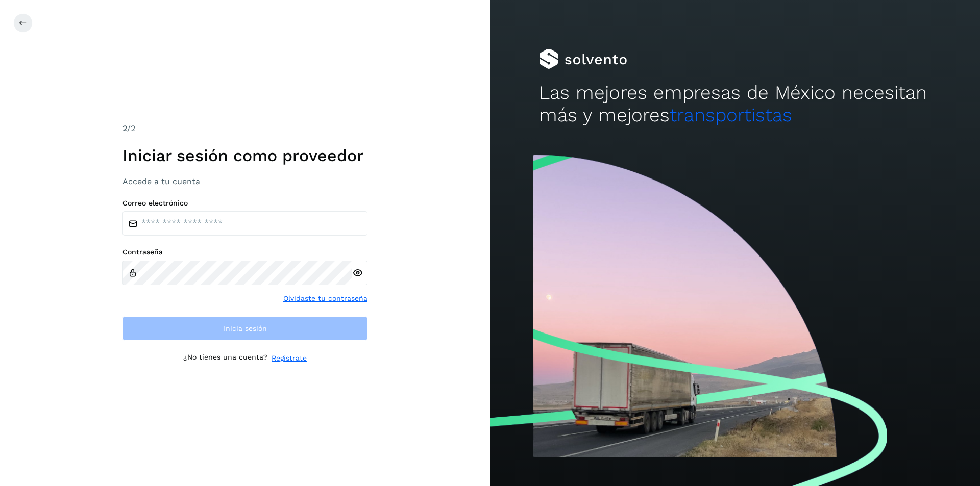 The width and height of the screenshot is (980, 486). I want to click on label: Contraseña, so click(245, 252).